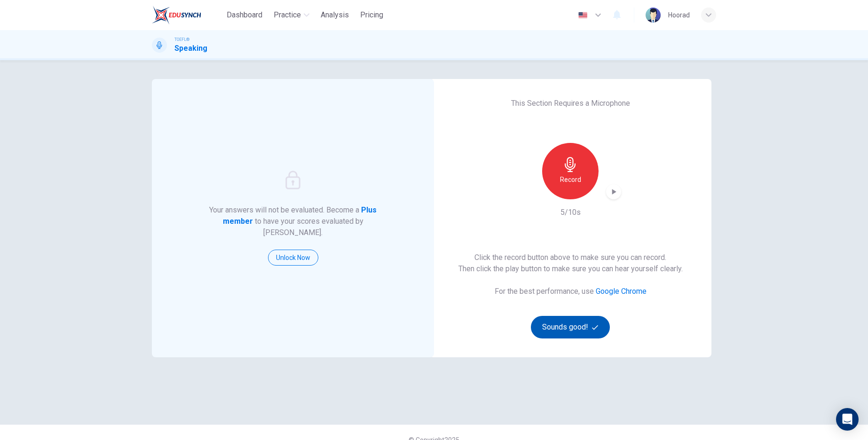  Describe the element at coordinates (621, 291) in the screenshot. I see `a: Google Chrome` at that location.